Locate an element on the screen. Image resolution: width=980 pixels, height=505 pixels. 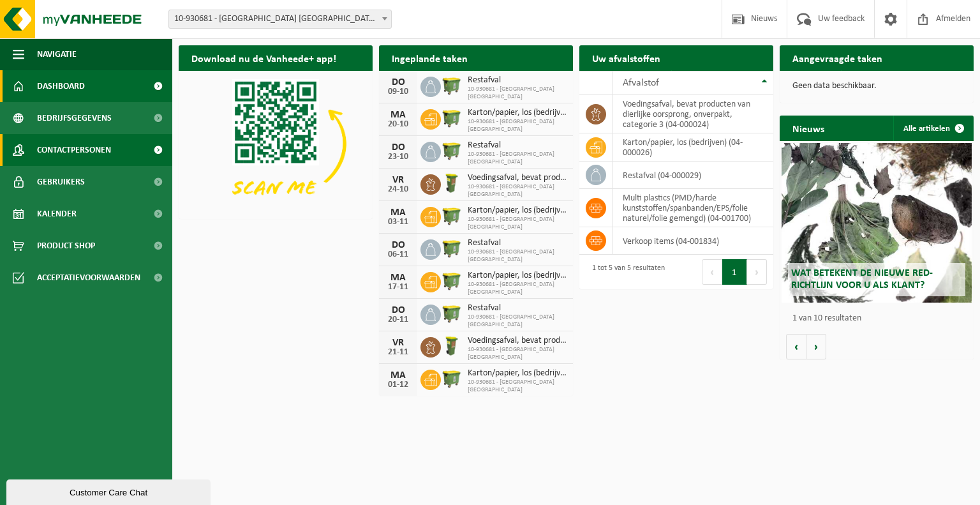
span: Kalender is located at coordinates (57, 214).